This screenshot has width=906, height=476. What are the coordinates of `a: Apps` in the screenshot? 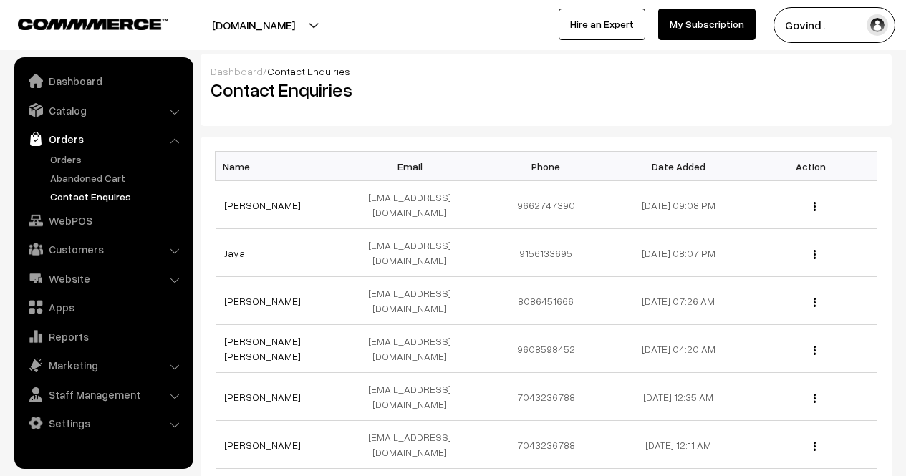 It's located at (103, 307).